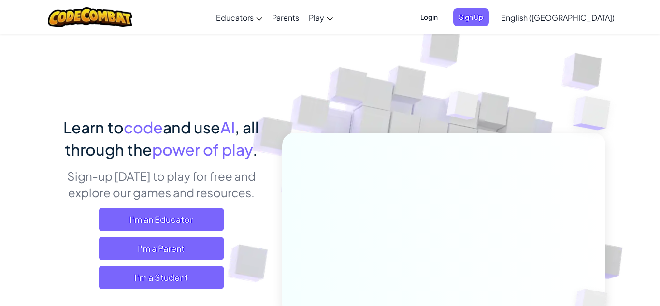 The width and height of the screenshot is (660, 306). What do you see at coordinates (286, 17) in the screenshot?
I see `a: Parents` at bounding box center [286, 17].